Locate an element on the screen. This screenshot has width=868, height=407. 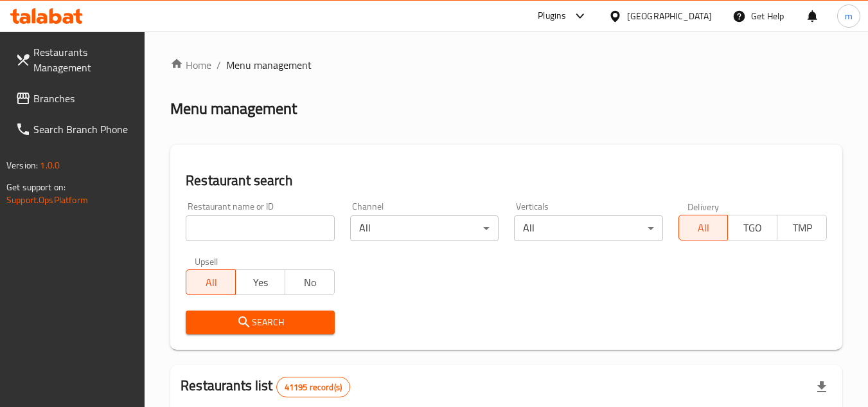
button: TGO is located at coordinates (753, 227).